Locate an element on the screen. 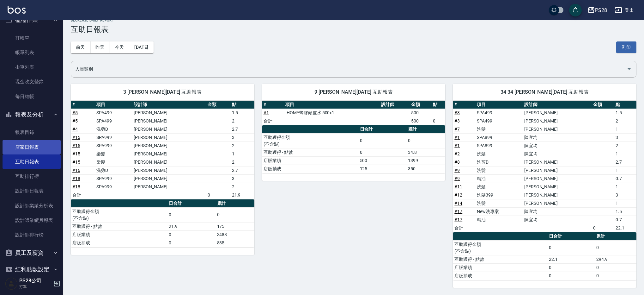  a: #16 is located at coordinates (76, 170).